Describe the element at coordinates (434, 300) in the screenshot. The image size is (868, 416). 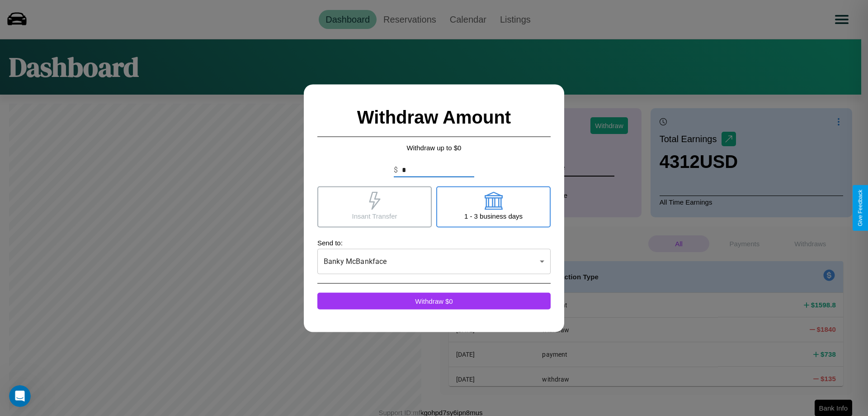
I see `button: Withdraw $0` at that location.